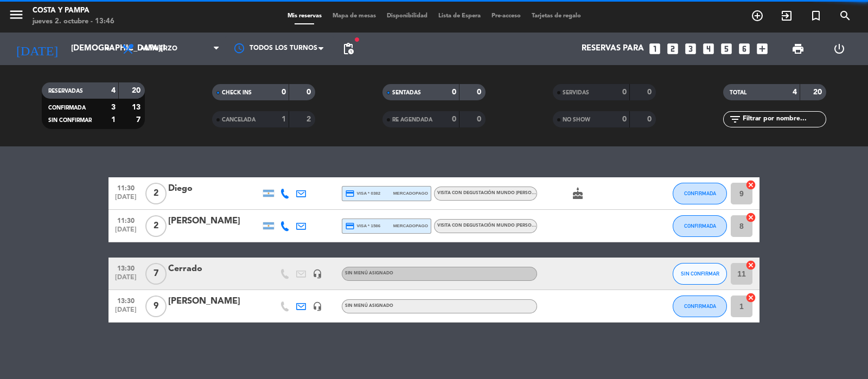 The height and width of the screenshot is (379, 868). Describe the element at coordinates (786, 16) in the screenshot. I see `i: exit_to_app` at that location.